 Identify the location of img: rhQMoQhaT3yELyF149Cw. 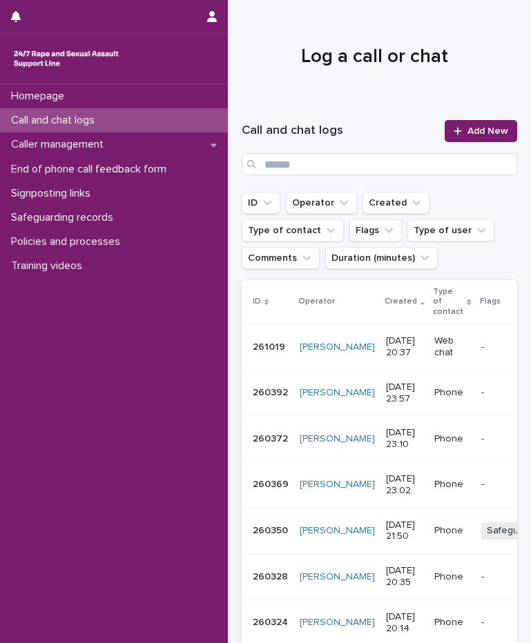
(66, 59).